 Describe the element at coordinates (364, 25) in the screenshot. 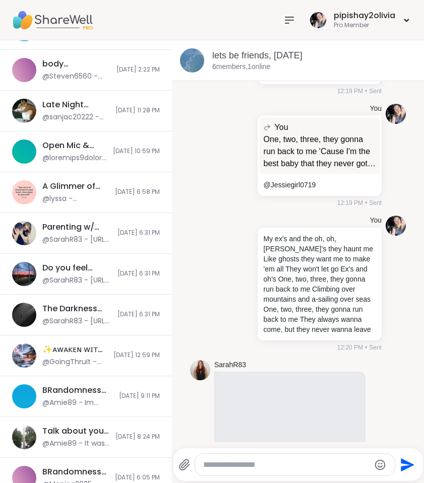

I see `div: Pro Member` at that location.